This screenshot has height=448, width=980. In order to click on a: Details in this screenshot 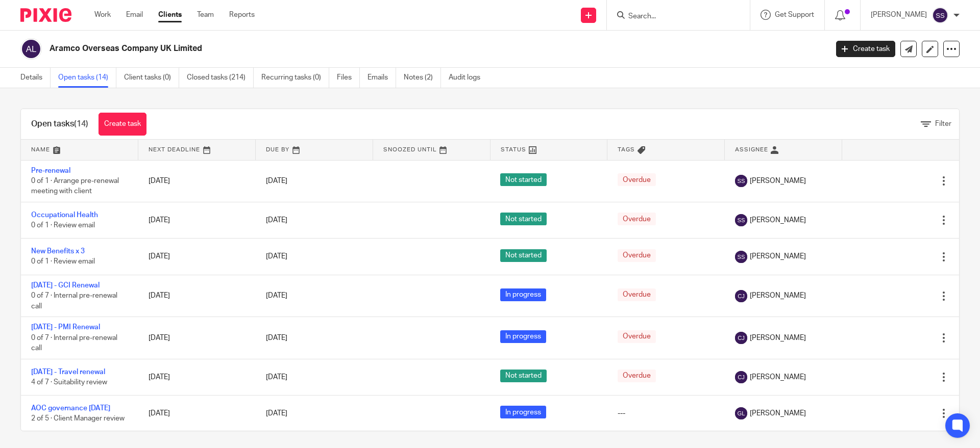, I will do `click(35, 78)`.